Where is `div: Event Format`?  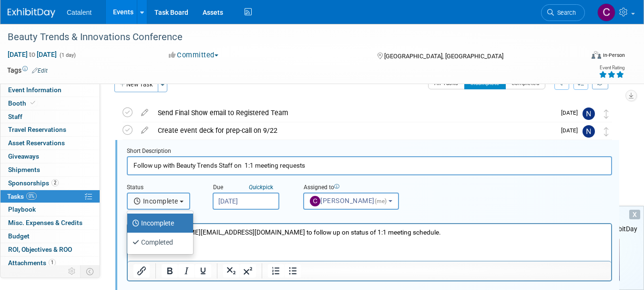
div: Event Format is located at coordinates (579, 57).